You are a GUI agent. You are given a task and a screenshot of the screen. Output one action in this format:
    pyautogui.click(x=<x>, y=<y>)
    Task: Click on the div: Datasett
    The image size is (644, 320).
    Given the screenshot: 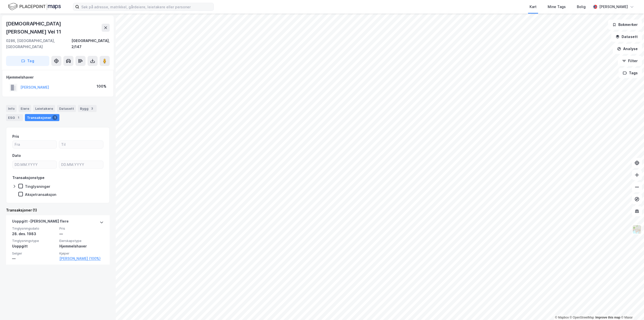 What is the action you would take?
    pyautogui.click(x=67, y=109)
    